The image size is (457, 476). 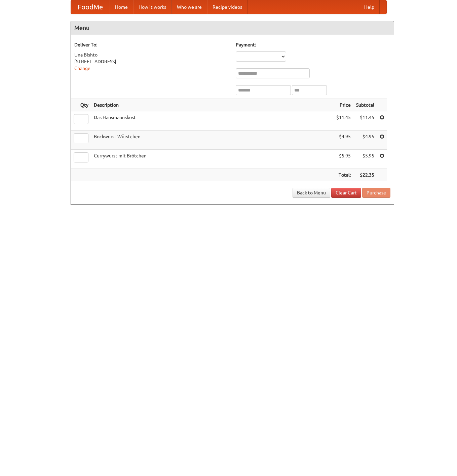 What do you see at coordinates (212, 105) in the screenshot?
I see `th: Description` at bounding box center [212, 105].